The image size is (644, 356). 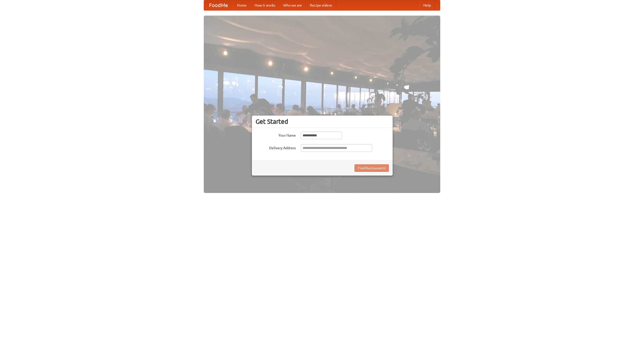 I want to click on label: Your Name, so click(x=276, y=135).